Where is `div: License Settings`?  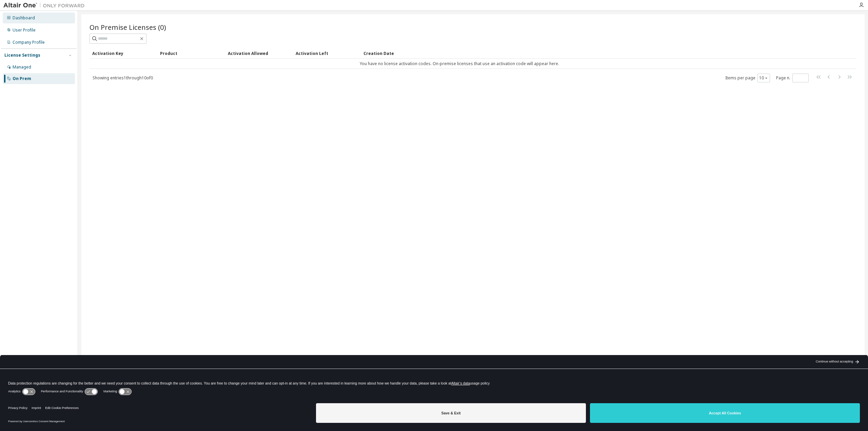
div: License Settings is located at coordinates (22, 55).